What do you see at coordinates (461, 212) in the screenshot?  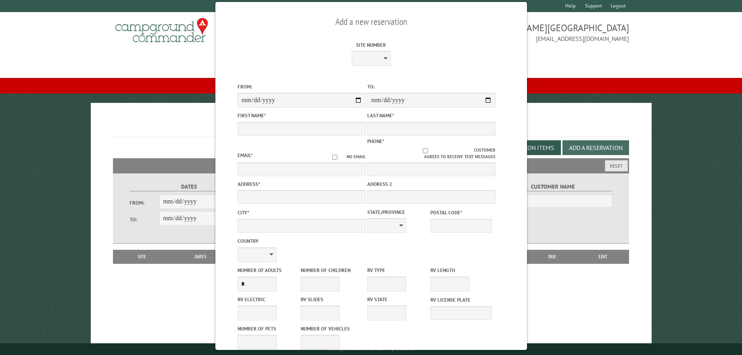 I see `label: Postal Code` at bounding box center [461, 212].